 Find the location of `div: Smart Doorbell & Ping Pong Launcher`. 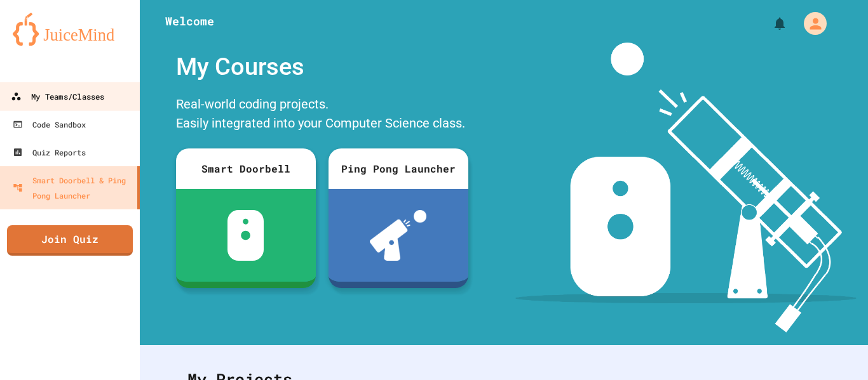

div: Smart Doorbell & Ping Pong Launcher is located at coordinates (72, 188).